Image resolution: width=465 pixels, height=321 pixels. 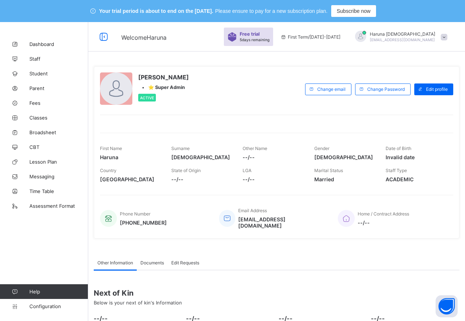 What do you see at coordinates (59, 306) in the screenshot?
I see `span: Configuration` at bounding box center [59, 306].